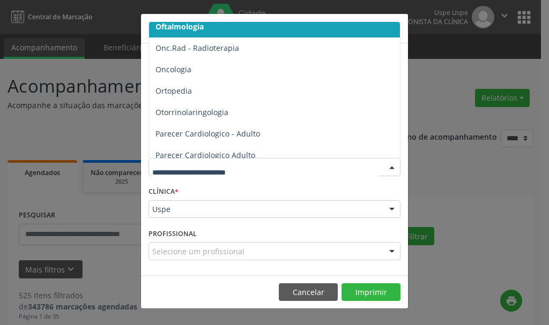  I want to click on button: Cancelar, so click(308, 292).